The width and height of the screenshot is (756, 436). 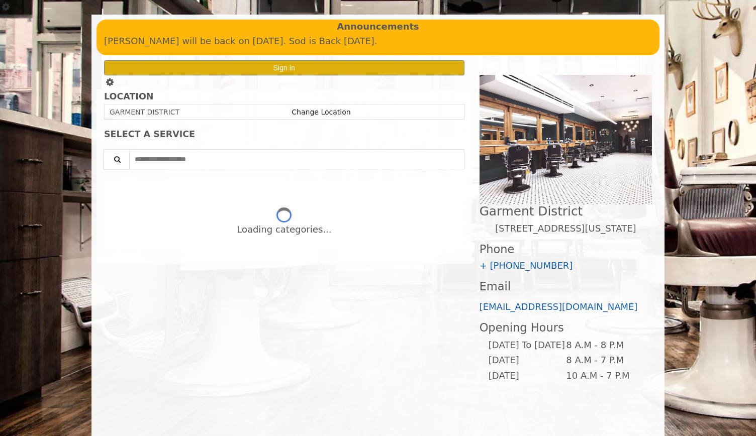 What do you see at coordinates (284, 134) in the screenshot?
I see `div: SELECT A SERVICE` at bounding box center [284, 134].